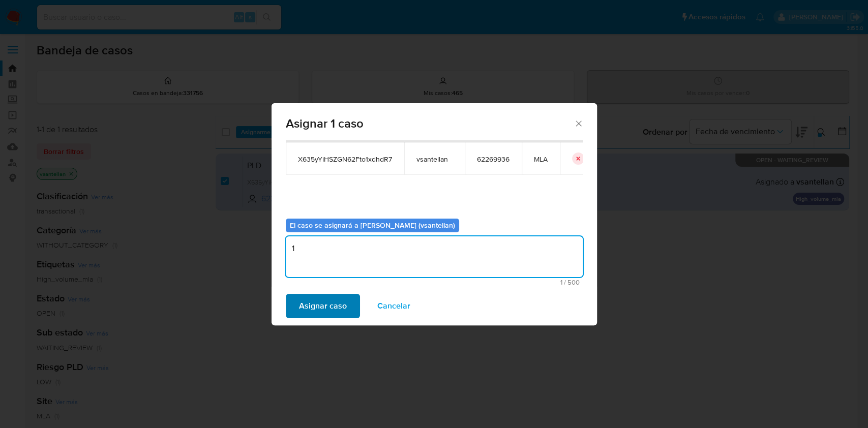 The height and width of the screenshot is (428, 868). What do you see at coordinates (435, 214) in the screenshot?
I see `div: assign-modal` at bounding box center [435, 214].